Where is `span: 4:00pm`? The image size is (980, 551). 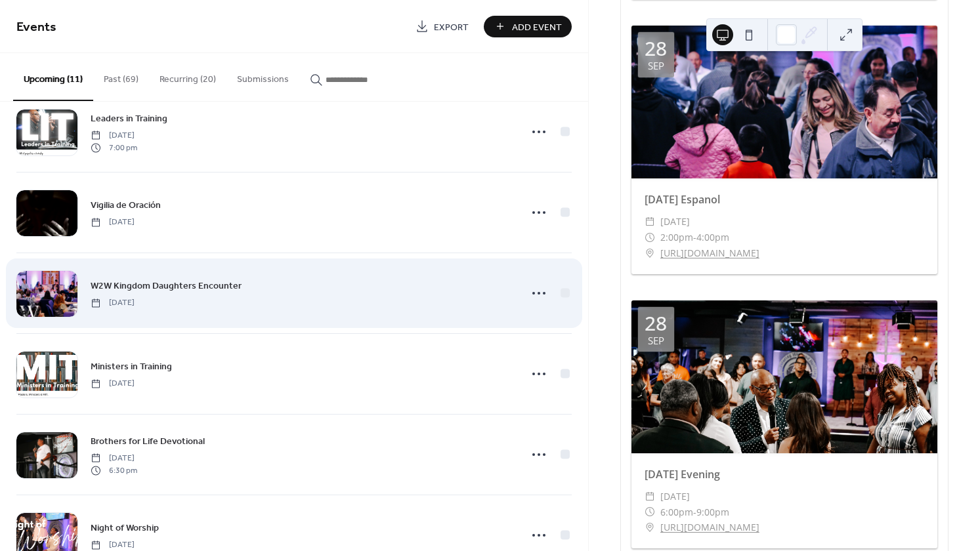
span: 4:00pm is located at coordinates (713, 237).